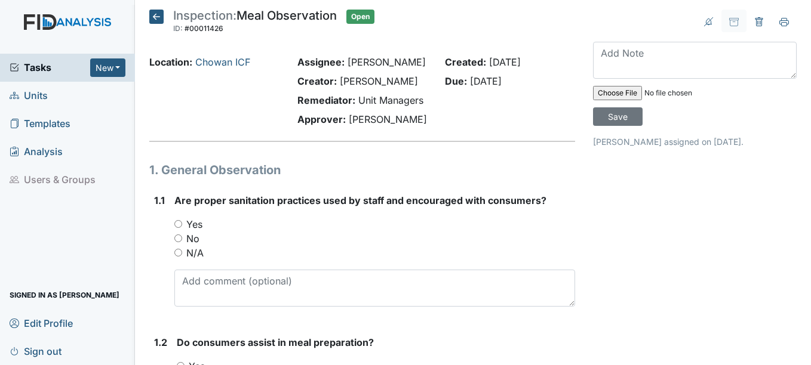  Describe the element at coordinates (326, 100) in the screenshot. I see `strong: Remediator:` at that location.